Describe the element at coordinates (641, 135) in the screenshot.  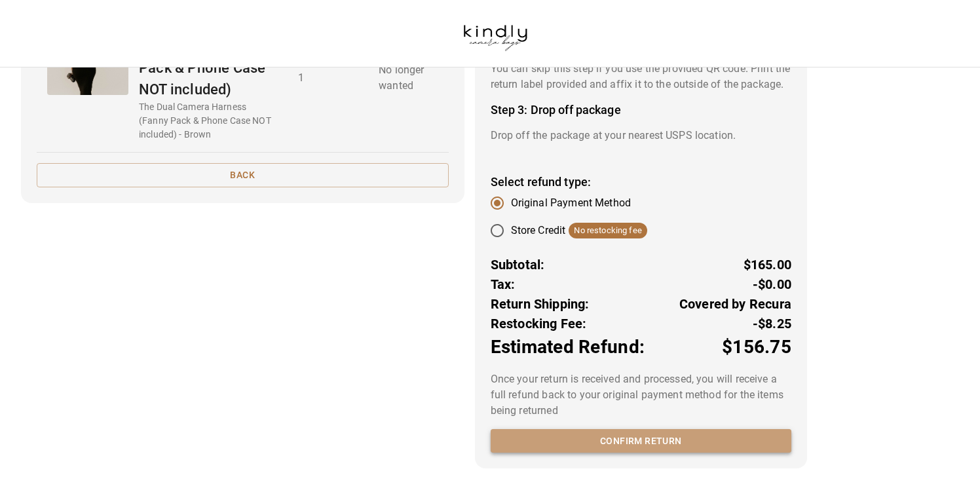
I see `p: Drop off the package at your nearest USPS location.` at that location.